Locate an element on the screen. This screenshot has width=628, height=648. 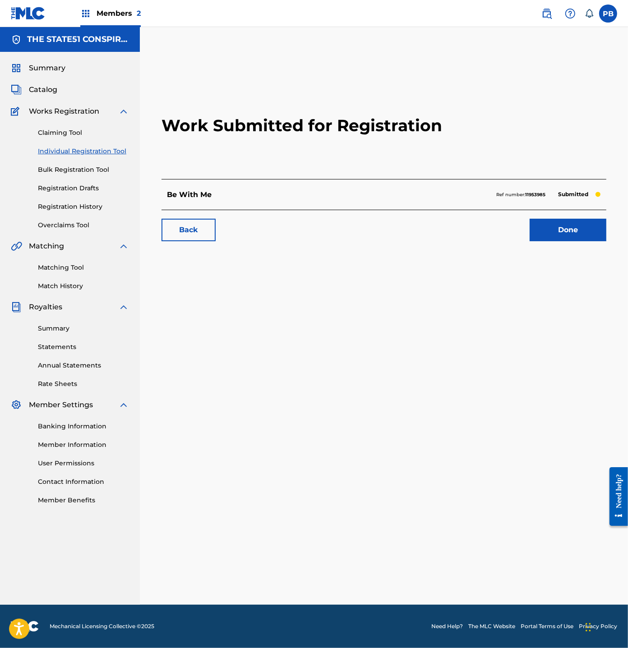
p: Ref number: is located at coordinates (520, 195).